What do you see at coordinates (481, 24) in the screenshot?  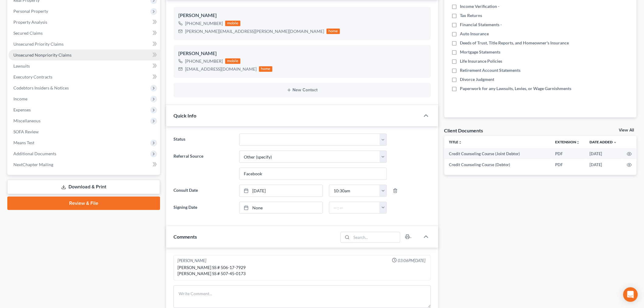 I see `span: Financial Statements -` at bounding box center [481, 24].